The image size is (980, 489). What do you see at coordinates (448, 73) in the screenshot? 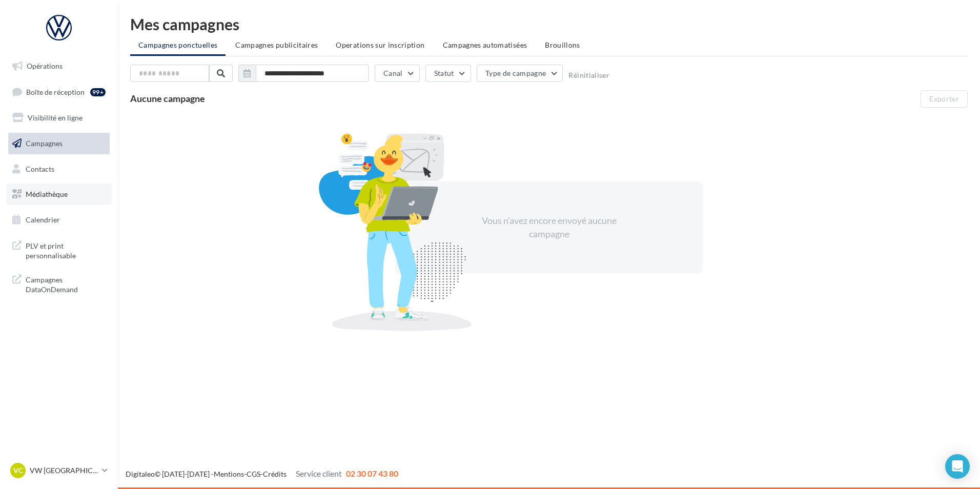
I see `button: Statut` at bounding box center [448, 73].